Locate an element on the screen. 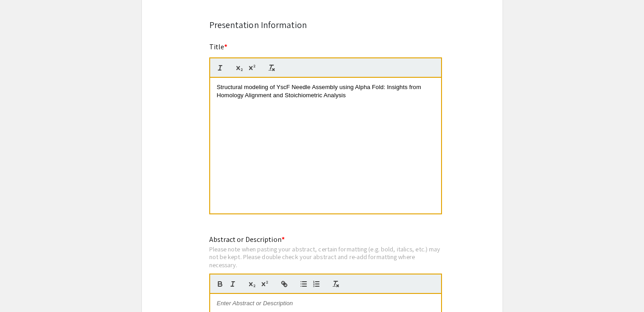 This screenshot has width=644, height=312. mat-label: Abstract or Description is located at coordinates (246, 239).